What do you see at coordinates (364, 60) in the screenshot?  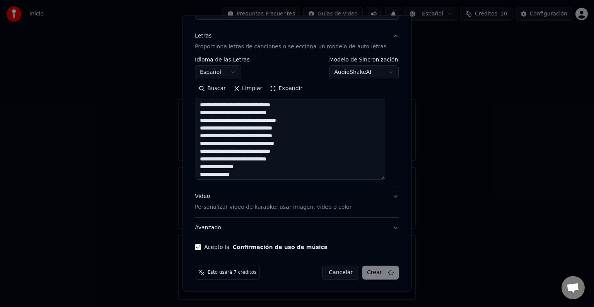 I see `label: Modelo de Sincronización` at bounding box center [364, 60].